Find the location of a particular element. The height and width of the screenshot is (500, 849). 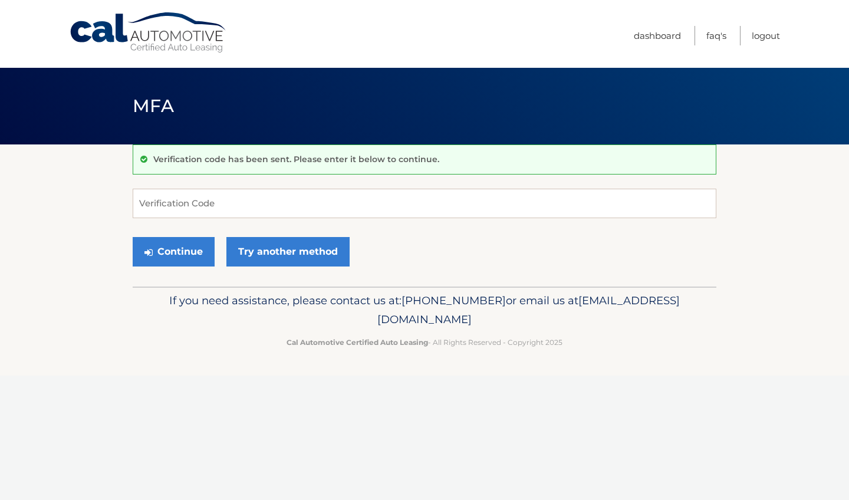

a: Try another method is located at coordinates (288, 252).